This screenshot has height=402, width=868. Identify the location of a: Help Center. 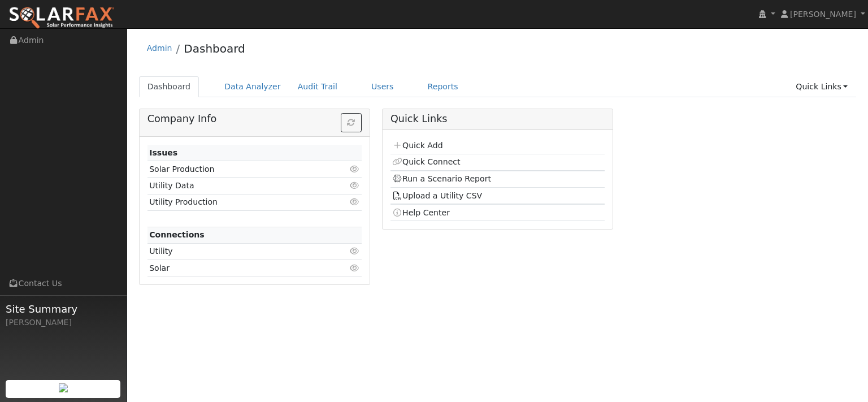
(421, 213).